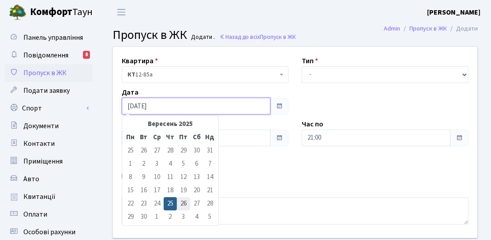 This screenshot has height=240, width=491. What do you see at coordinates (49, 232) in the screenshot?
I see `span: Особові рахунки` at bounding box center [49, 232].